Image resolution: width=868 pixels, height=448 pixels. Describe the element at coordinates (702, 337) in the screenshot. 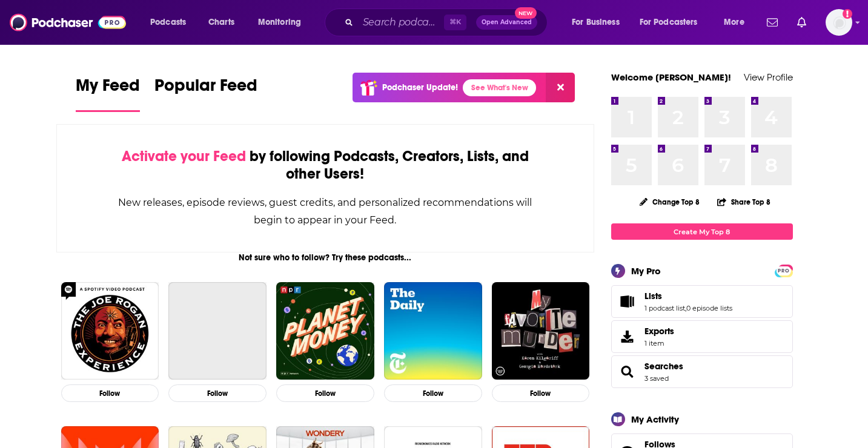

I see `a: Exports` at that location.